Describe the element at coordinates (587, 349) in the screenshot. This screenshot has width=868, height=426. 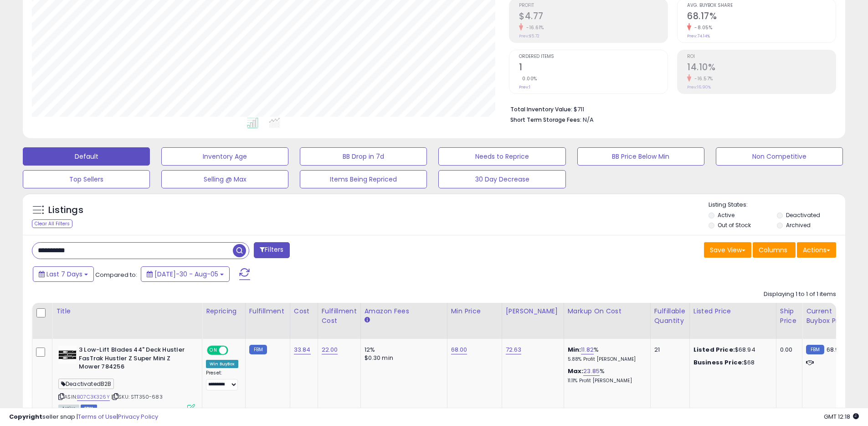
I see `a: 11.82` at that location.